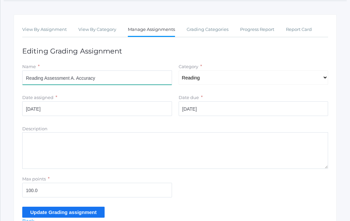 The height and width of the screenshot is (221, 350). Describe the element at coordinates (97, 30) in the screenshot. I see `a: View By Category` at that location.